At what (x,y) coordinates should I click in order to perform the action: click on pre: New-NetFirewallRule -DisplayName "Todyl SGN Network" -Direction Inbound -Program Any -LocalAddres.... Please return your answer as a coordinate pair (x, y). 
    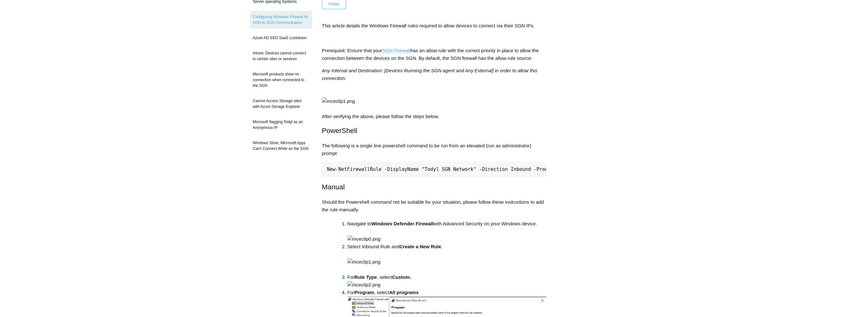
    Looking at the image, I should click on (434, 169).